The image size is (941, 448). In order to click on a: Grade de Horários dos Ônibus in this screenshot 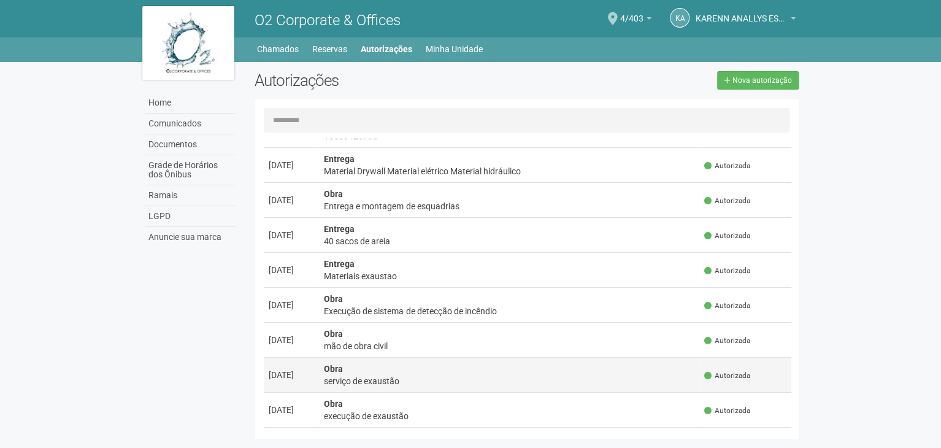, I will do `click(191, 170)`.